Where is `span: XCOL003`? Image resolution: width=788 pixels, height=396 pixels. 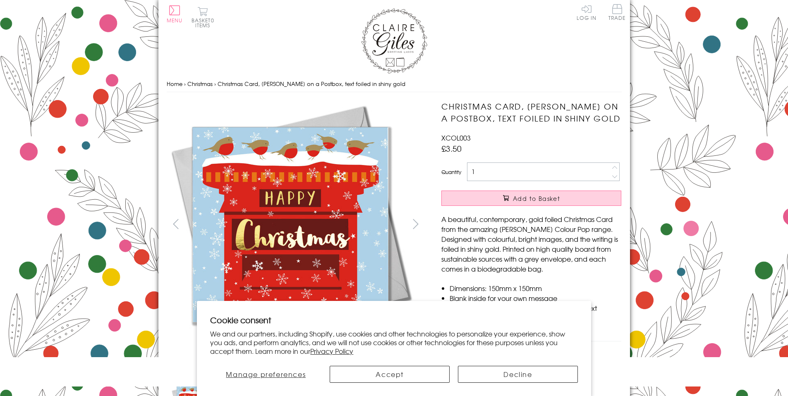
span: XCOL003 is located at coordinates (456, 138).